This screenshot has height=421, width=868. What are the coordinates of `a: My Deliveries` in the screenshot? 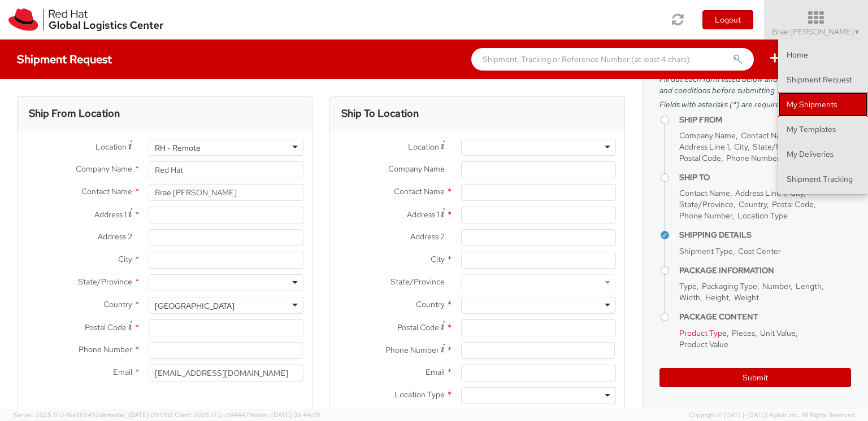 It's located at (823, 154).